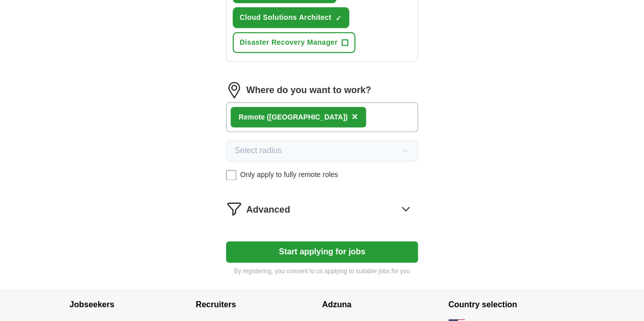 This screenshot has width=644, height=321. What do you see at coordinates (258, 151) in the screenshot?
I see `span: Select radius` at bounding box center [258, 151].